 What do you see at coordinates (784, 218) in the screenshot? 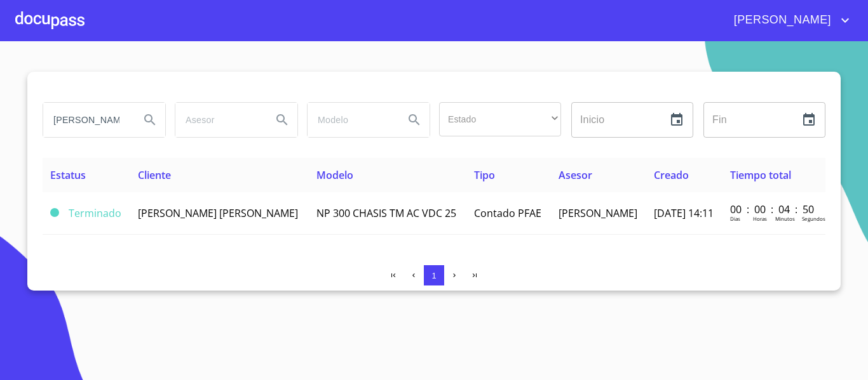
I see `p: Minutos` at bounding box center [784, 218].